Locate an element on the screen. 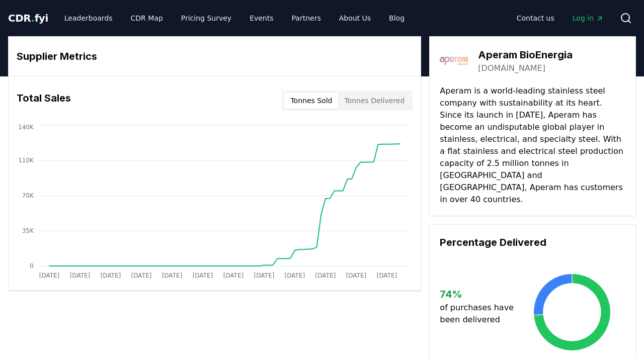 The image size is (644, 358). h3: Percentage Delivered is located at coordinates (532, 242).